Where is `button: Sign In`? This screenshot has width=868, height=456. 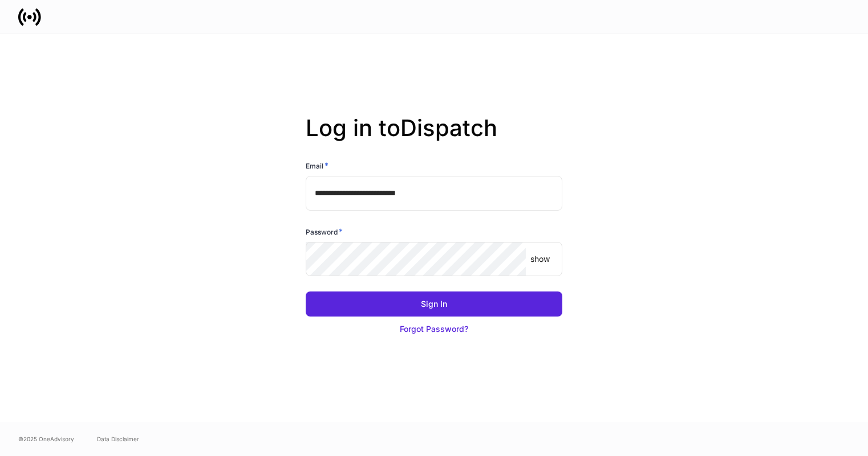 button: Sign In is located at coordinates (434, 305).